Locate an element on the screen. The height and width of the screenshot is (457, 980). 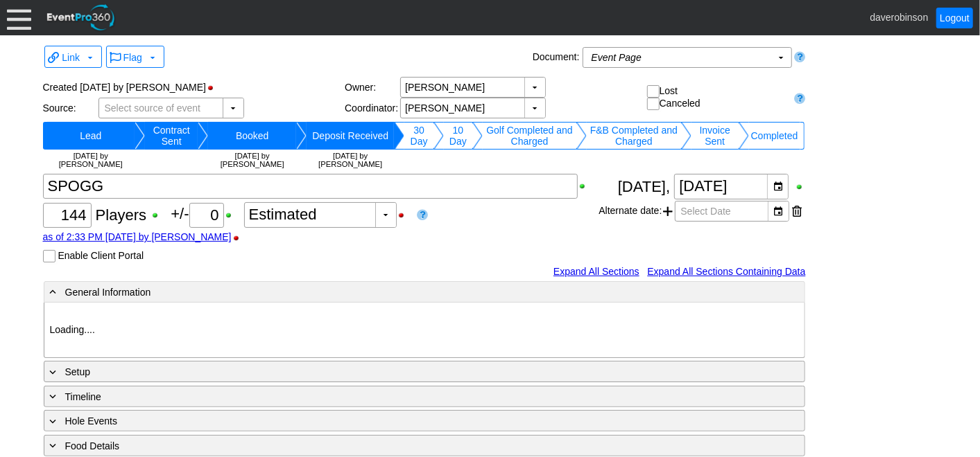
div: General Information is located at coordinates (396, 292).